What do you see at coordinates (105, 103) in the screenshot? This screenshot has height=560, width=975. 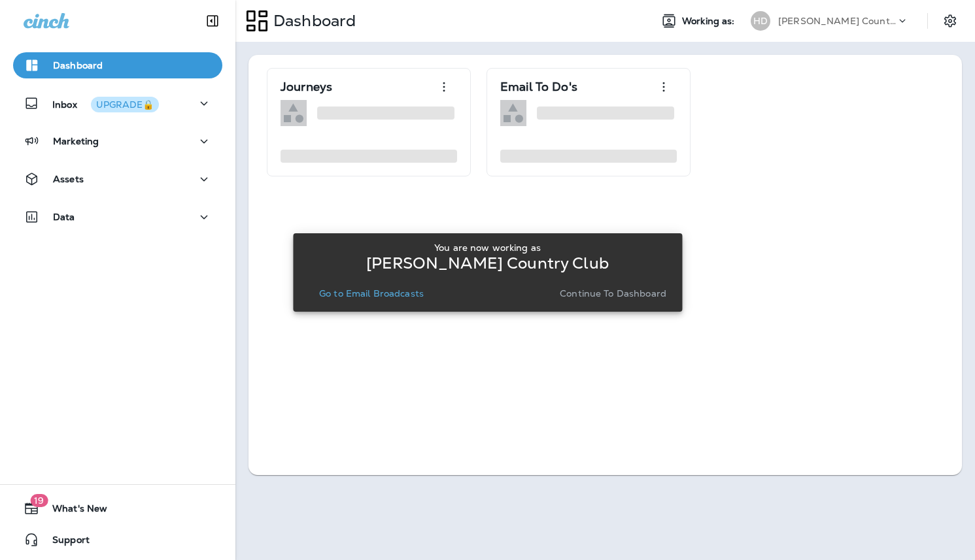 I see `p: Inbox` at bounding box center [105, 103].